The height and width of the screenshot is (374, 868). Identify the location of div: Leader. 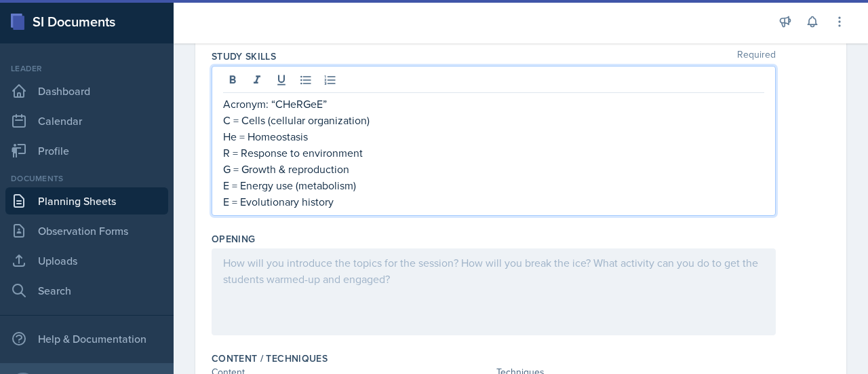
(87, 68).